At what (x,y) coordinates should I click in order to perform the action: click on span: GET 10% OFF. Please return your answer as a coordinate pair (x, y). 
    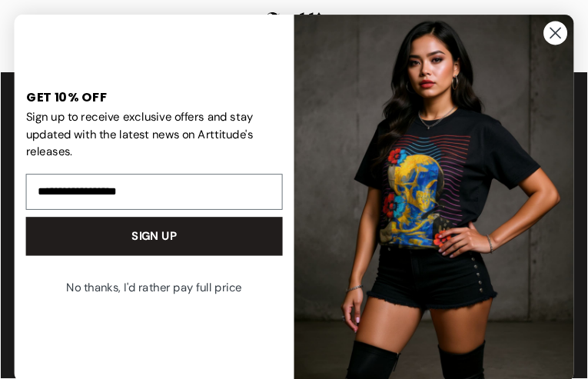
    Looking at the image, I should click on (66, 96).